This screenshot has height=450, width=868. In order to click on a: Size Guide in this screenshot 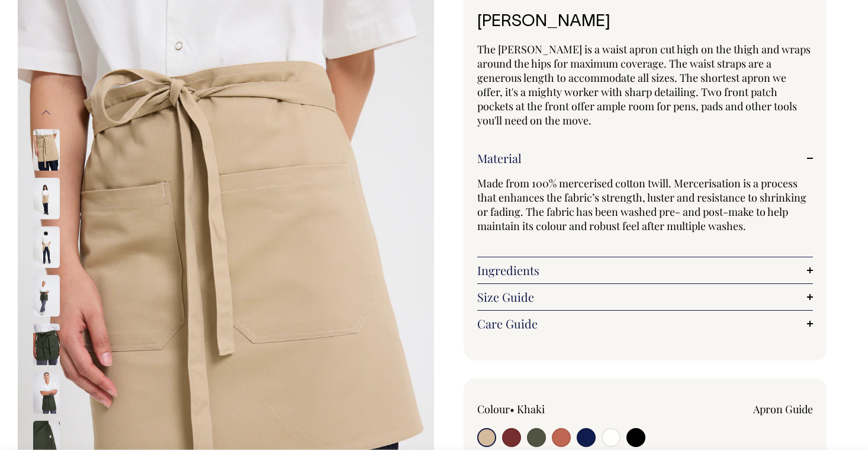, I will do `click(645, 297)`.